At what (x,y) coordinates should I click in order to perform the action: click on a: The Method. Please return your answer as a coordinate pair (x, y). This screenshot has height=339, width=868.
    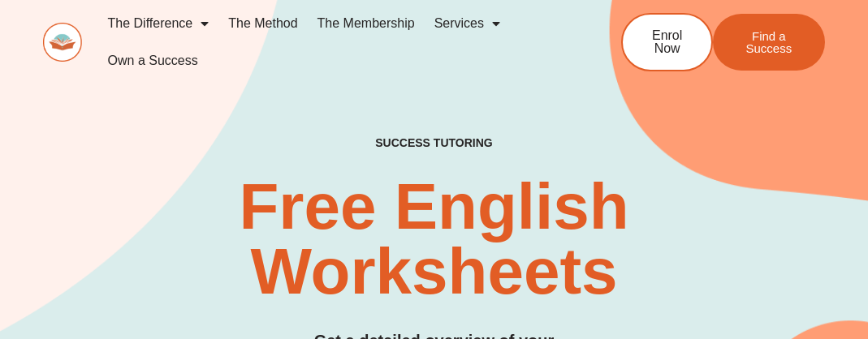
    Looking at the image, I should click on (262, 24).